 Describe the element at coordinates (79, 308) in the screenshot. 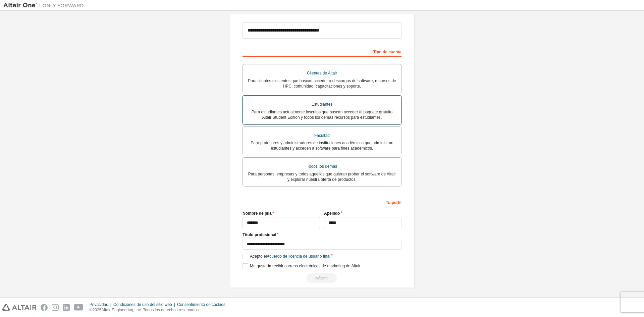

I see `img: youtube.svg` at that location.